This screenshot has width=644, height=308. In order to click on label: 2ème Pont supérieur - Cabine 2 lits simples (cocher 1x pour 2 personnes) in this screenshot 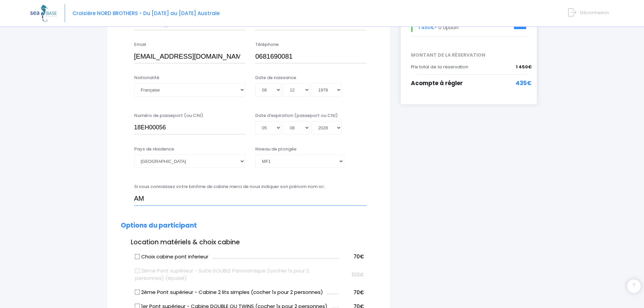, I will do `click(229, 292)`.